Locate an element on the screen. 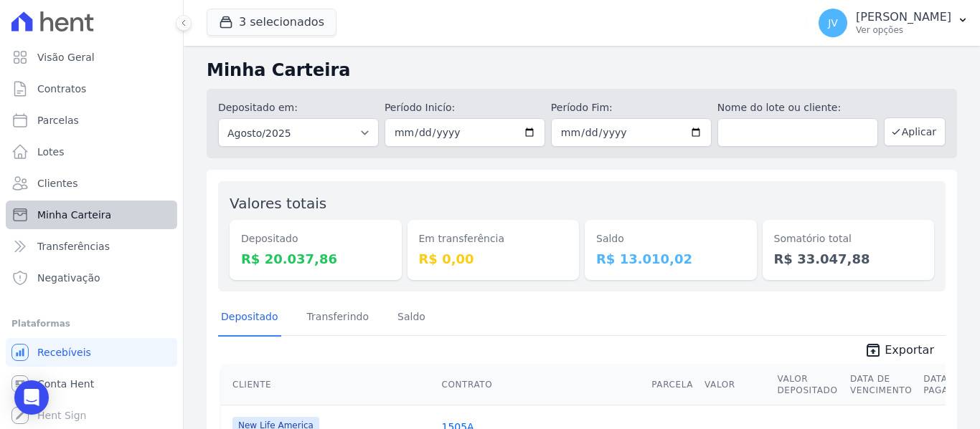  div: Open Intercom Messenger is located at coordinates (32, 398).